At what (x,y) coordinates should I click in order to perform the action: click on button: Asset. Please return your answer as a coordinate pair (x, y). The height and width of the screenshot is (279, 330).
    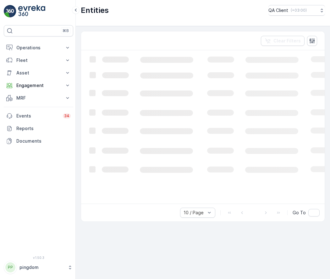
    Looking at the image, I should click on (38, 73).